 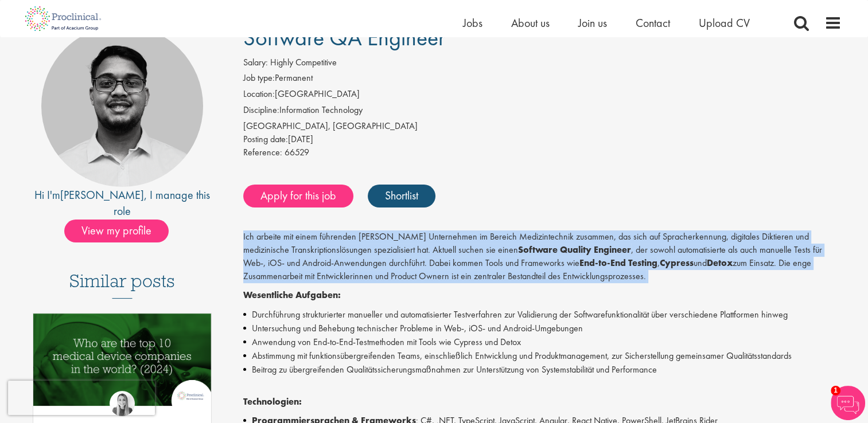 I want to click on a: Shortlist, so click(x=402, y=196).